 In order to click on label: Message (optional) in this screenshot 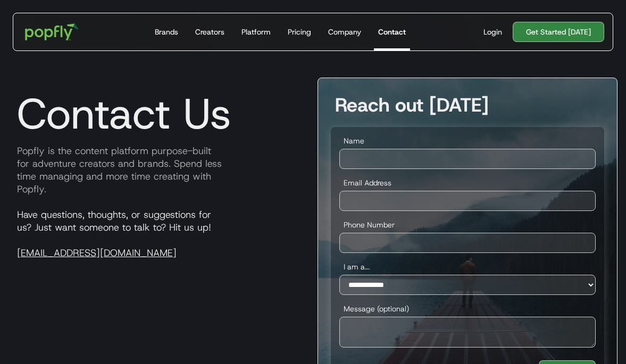, I will do `click(468, 309)`.